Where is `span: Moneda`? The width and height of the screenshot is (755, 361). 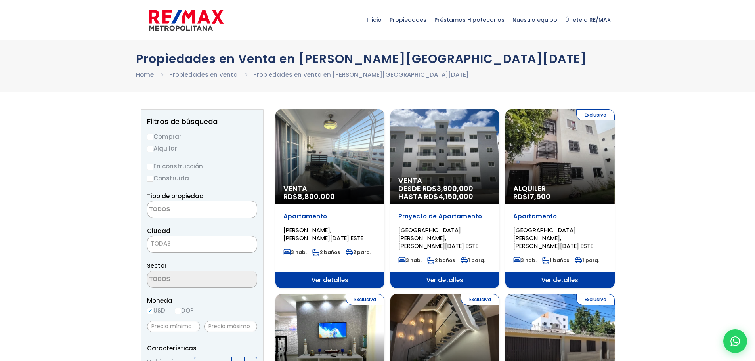 span: Moneda is located at coordinates (202, 301).